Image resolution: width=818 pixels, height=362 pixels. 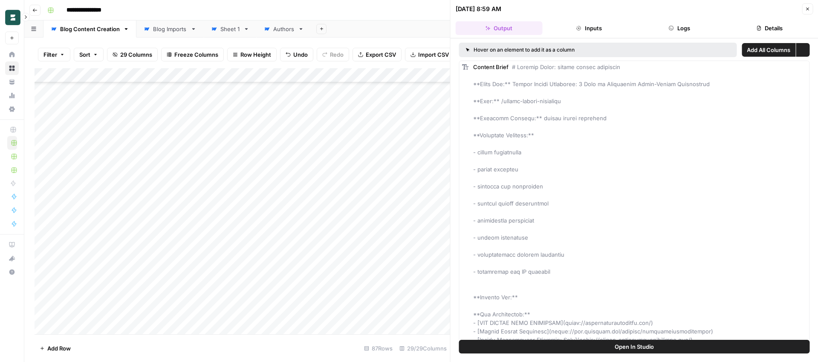 I want to click on a: AirOps Academy, so click(x=12, y=245).